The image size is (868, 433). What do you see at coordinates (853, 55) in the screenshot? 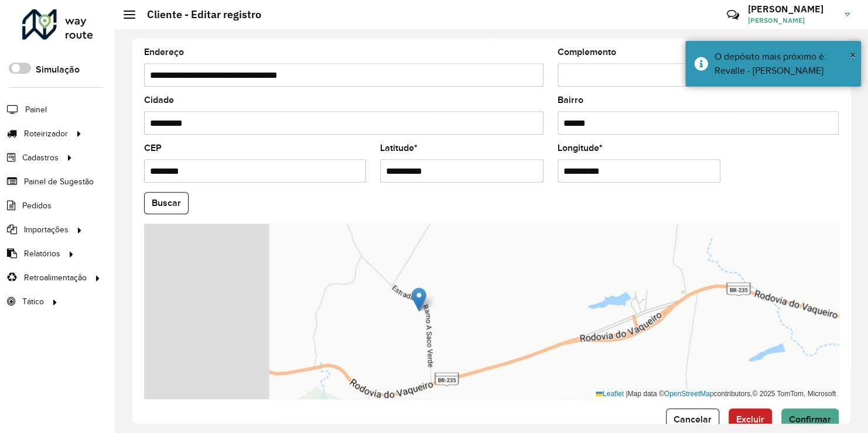
I see `button: Close` at bounding box center [853, 55].